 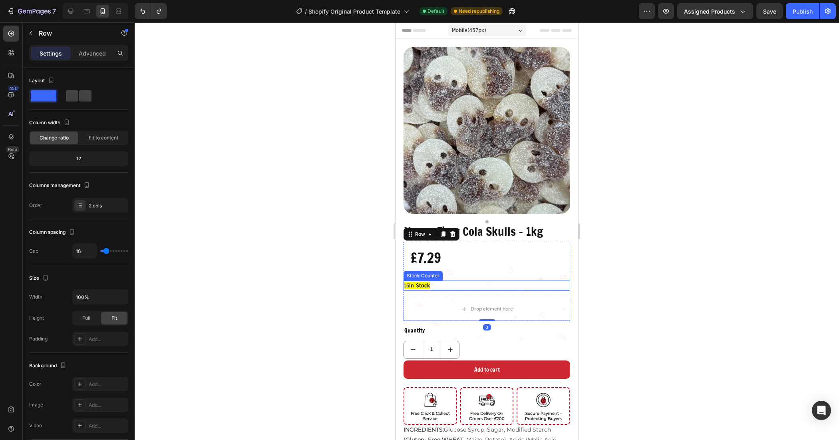 What do you see at coordinates (21, 263) in the screenshot?
I see `mark: In Stock` at bounding box center [21, 263].